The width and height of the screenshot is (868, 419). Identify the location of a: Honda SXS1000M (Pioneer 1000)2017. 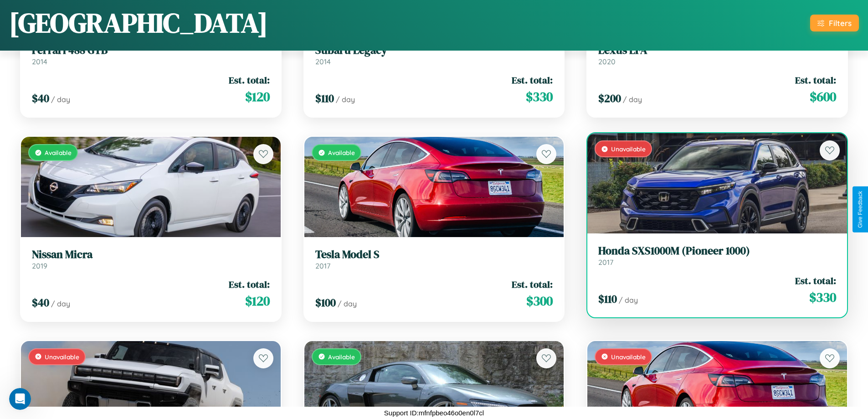
(717, 255).